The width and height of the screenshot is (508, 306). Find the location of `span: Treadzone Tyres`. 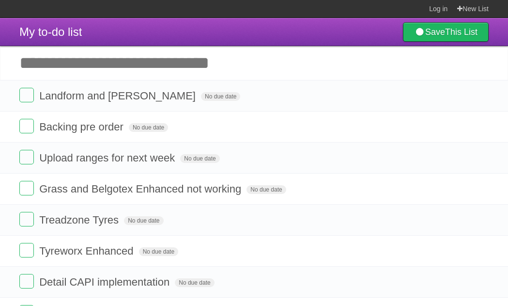

span: Treadzone Tyres is located at coordinates (80, 219).